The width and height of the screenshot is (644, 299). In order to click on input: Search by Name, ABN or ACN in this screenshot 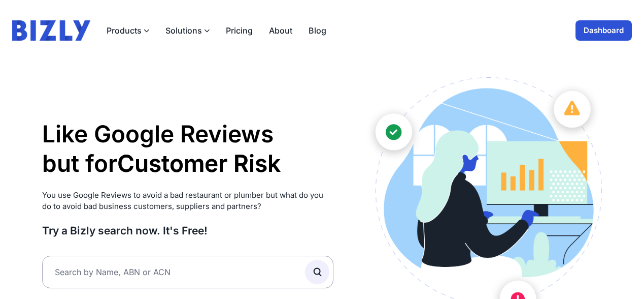, I will do `click(188, 272)`.